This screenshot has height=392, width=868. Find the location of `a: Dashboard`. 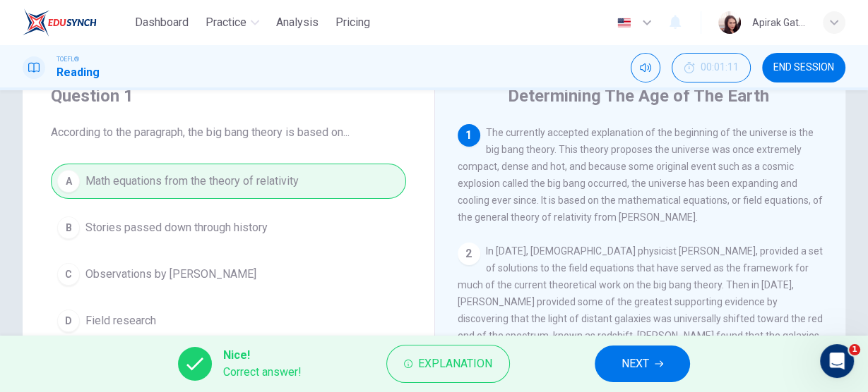

a: Dashboard is located at coordinates (162, 22).